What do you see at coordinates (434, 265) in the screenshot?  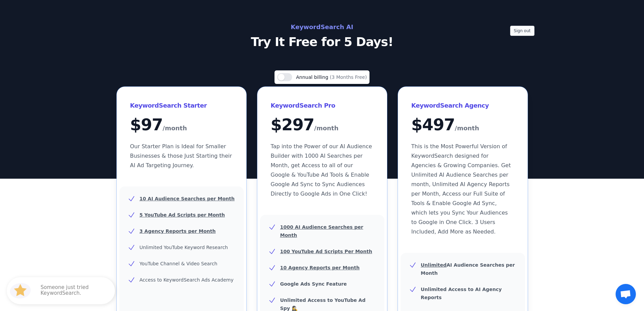 I see `u: Unlimited` at bounding box center [434, 265].